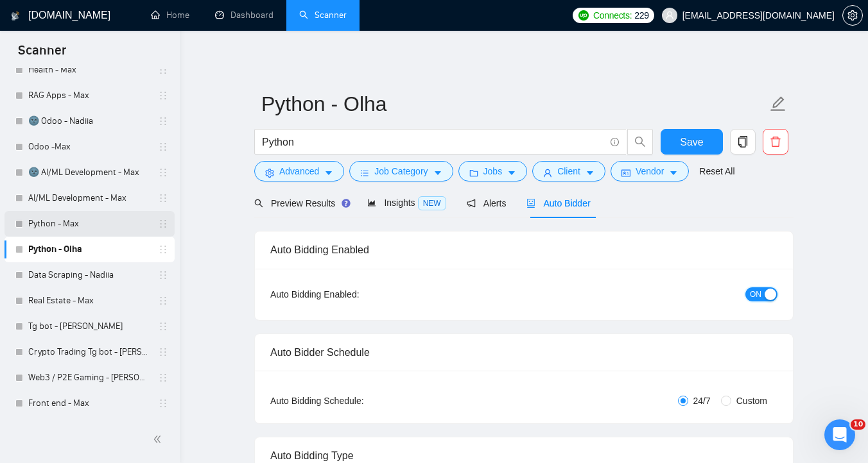  I want to click on button: delete, so click(775, 142).